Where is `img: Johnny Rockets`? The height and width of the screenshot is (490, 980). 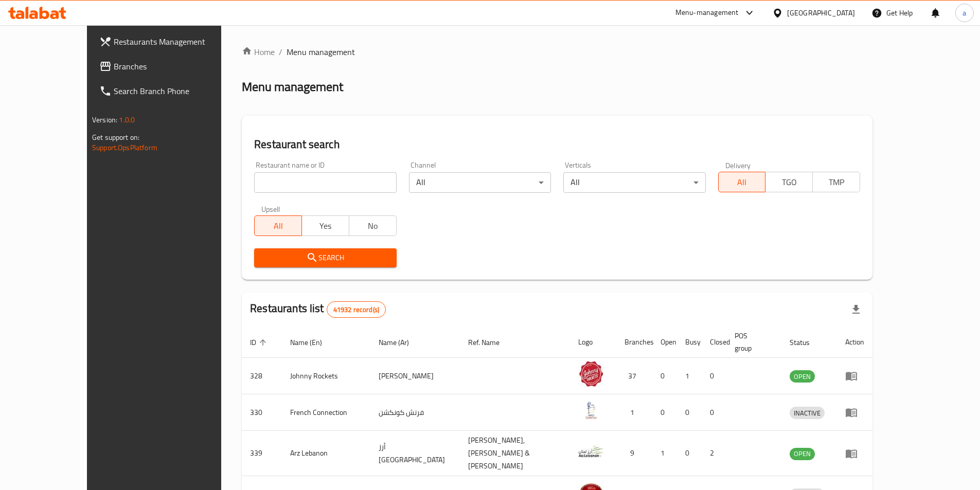 img: Johnny Rockets is located at coordinates (591, 373).